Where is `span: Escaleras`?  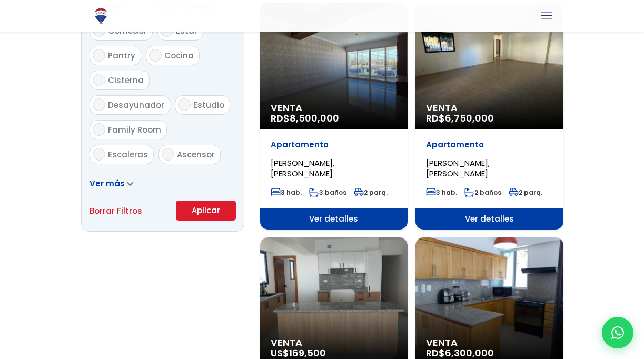
span: Escaleras is located at coordinates (128, 155).